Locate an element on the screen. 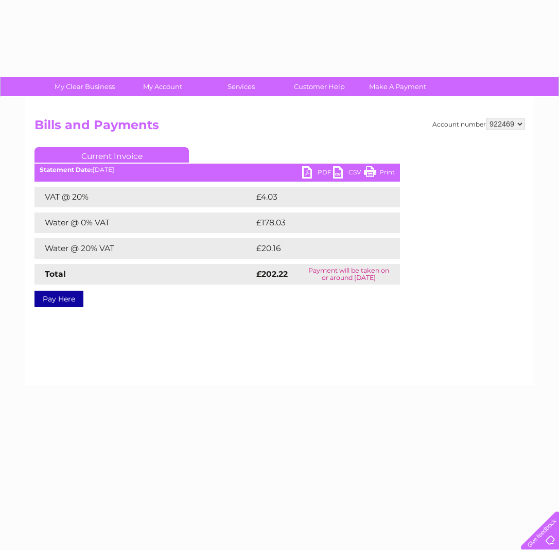 This screenshot has height=550, width=559. a: Pay Here is located at coordinates (59, 299).